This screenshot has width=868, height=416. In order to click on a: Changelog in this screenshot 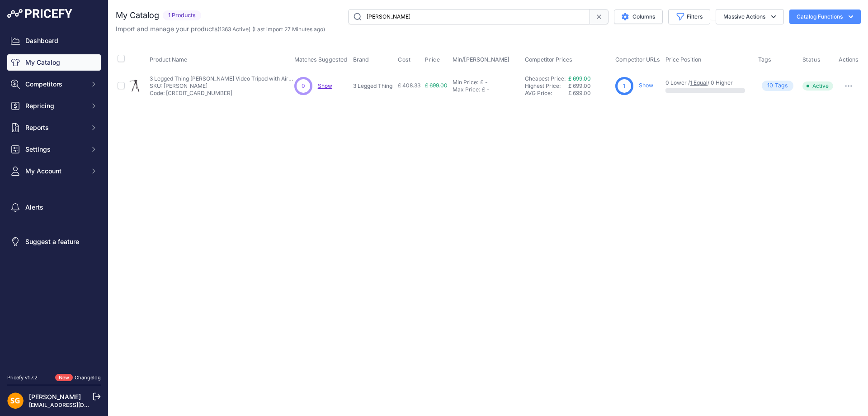, I will do `click(88, 378)`.